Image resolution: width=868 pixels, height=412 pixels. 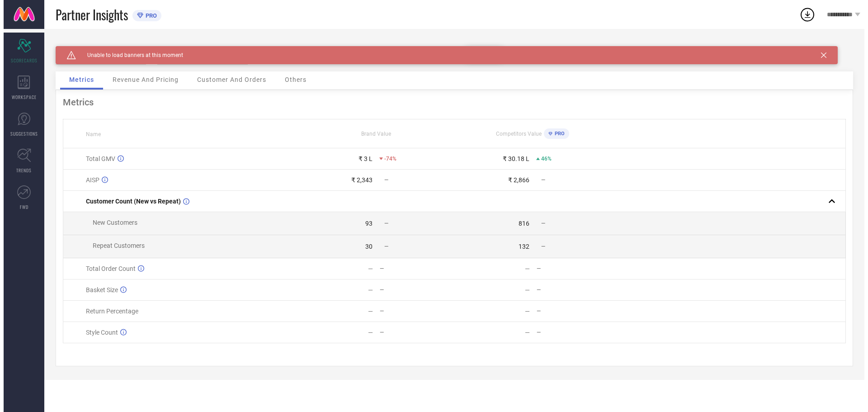 I want to click on span: Total Order Count, so click(x=111, y=268).